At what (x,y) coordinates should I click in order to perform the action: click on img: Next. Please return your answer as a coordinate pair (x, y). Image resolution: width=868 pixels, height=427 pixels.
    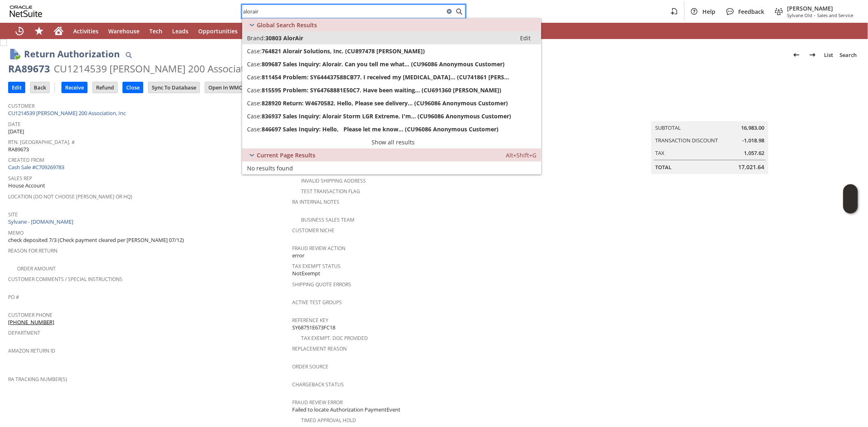
    Looking at the image, I should click on (813, 55).